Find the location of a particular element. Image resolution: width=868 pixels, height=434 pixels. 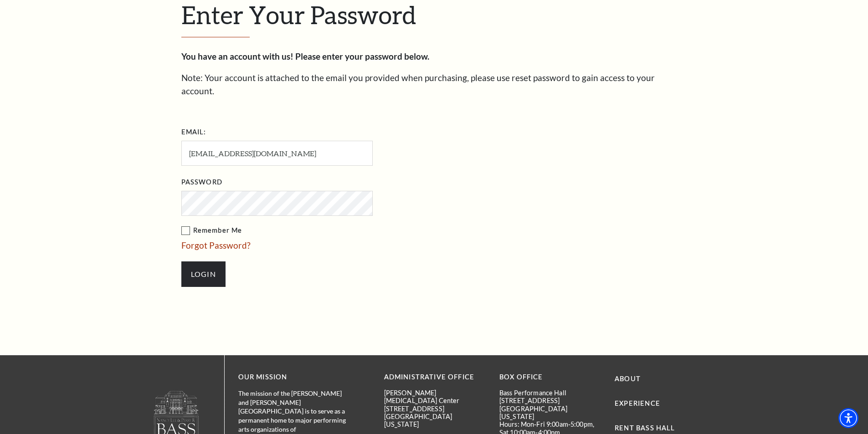

label: Password is located at coordinates (202, 182).